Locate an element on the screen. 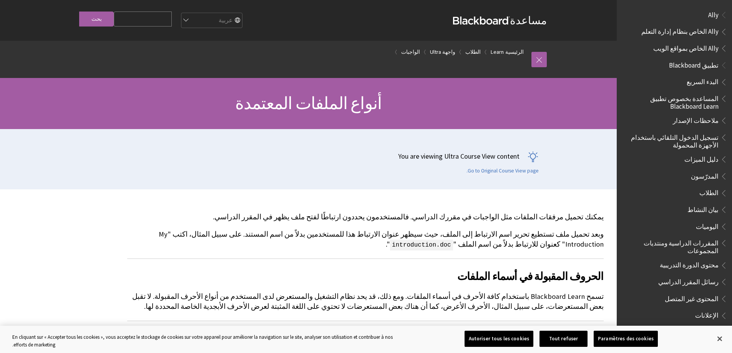 Image resolution: width=732 pixels, height=353 pixels. button: Autoriser tous les cookies is located at coordinates (499, 339).